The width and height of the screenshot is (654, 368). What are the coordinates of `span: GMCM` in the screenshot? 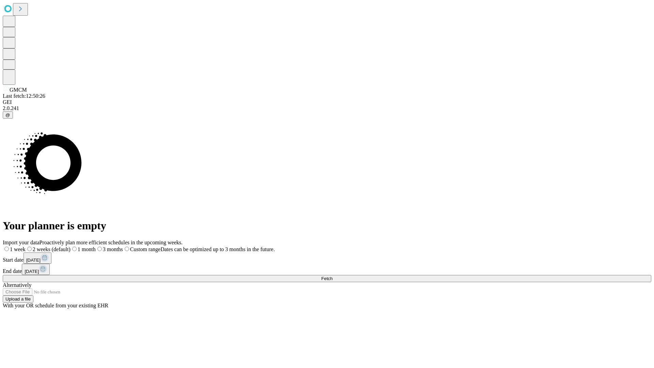 It's located at (18, 90).